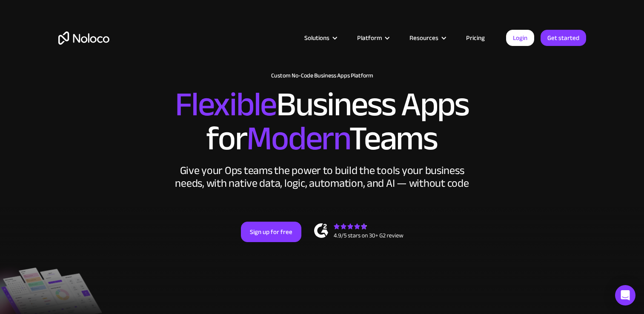 The width and height of the screenshot is (644, 314). What do you see at coordinates (475, 38) in the screenshot?
I see `a: Pricing` at bounding box center [475, 38].